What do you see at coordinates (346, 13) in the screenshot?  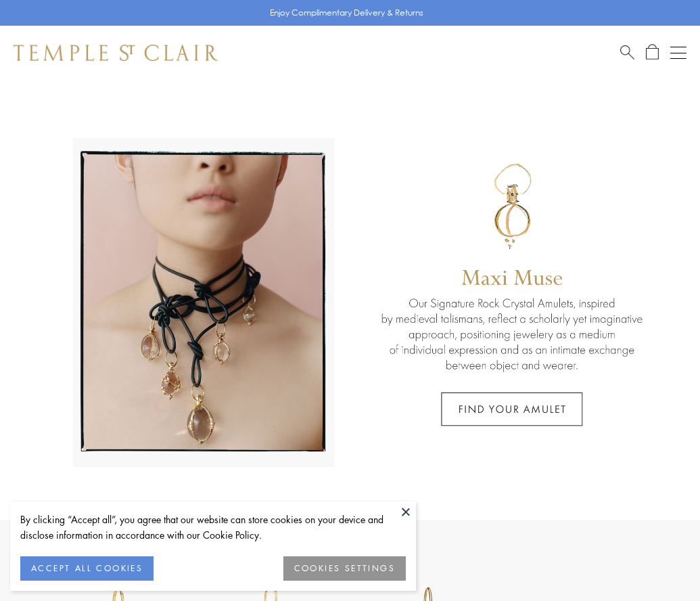 I see `p: Enjoy Complimentary Delivery & Returns` at bounding box center [346, 13].